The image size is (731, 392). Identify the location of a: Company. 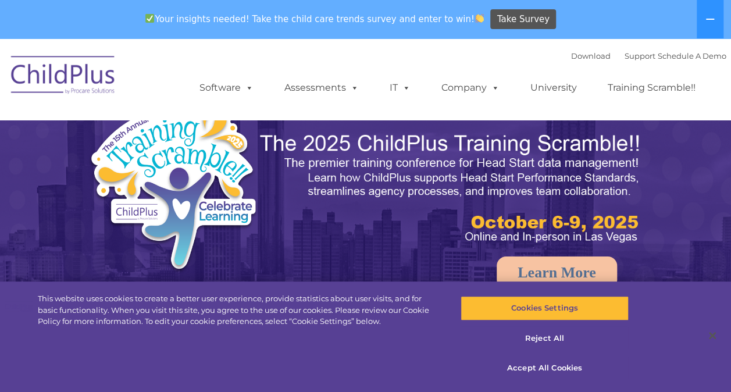
(470, 88).